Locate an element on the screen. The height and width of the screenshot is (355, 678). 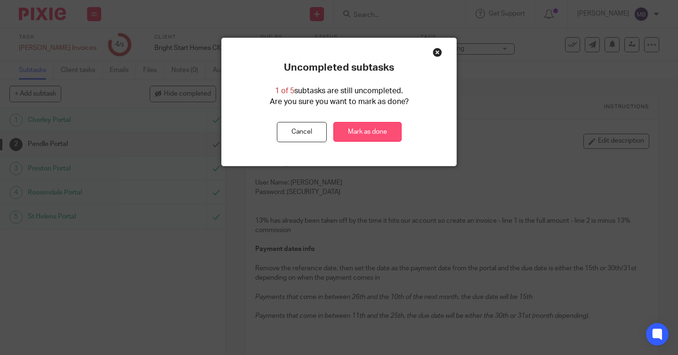
p: Are you sure you want to mark as done? is located at coordinates (339, 102).